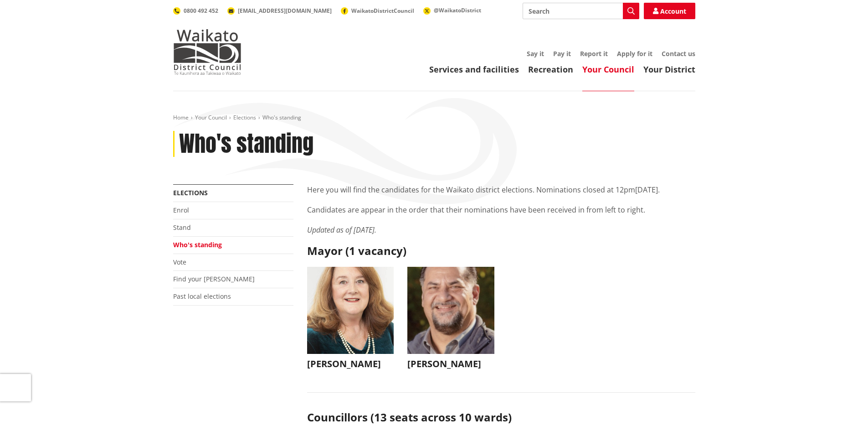 The height and width of the screenshot is (431, 868). What do you see at coordinates (179, 262) in the screenshot?
I see `a: Vote` at bounding box center [179, 262].